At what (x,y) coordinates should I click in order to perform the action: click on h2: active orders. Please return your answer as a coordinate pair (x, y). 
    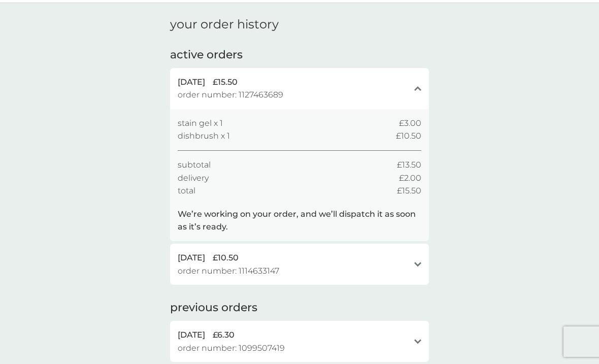
    Looking at the image, I should click on (206, 55).